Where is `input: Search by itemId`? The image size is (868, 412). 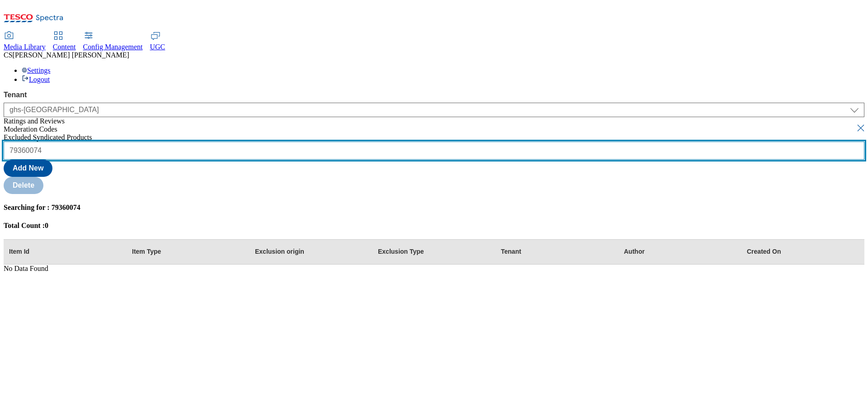 input: Search by itemId is located at coordinates (434, 151).